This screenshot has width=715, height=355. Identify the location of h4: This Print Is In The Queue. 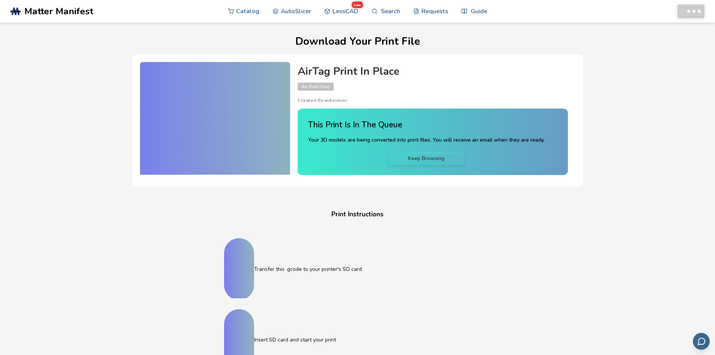
(426, 125).